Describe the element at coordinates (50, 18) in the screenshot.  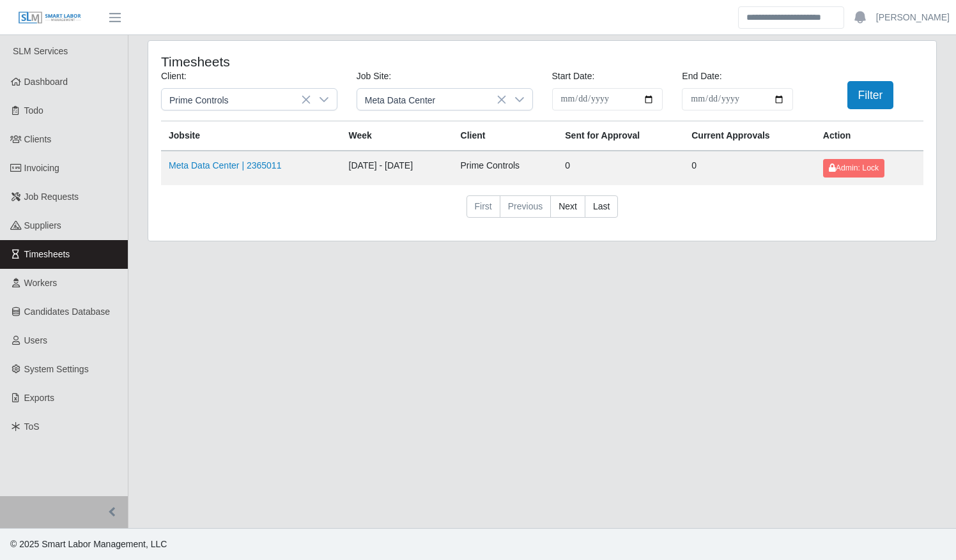
I see `img: SLM Logo` at that location.